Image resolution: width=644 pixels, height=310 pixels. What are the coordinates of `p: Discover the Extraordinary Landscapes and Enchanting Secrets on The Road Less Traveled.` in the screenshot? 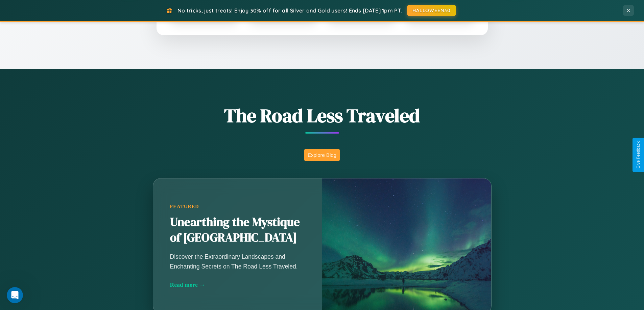 It's located at (237, 262).